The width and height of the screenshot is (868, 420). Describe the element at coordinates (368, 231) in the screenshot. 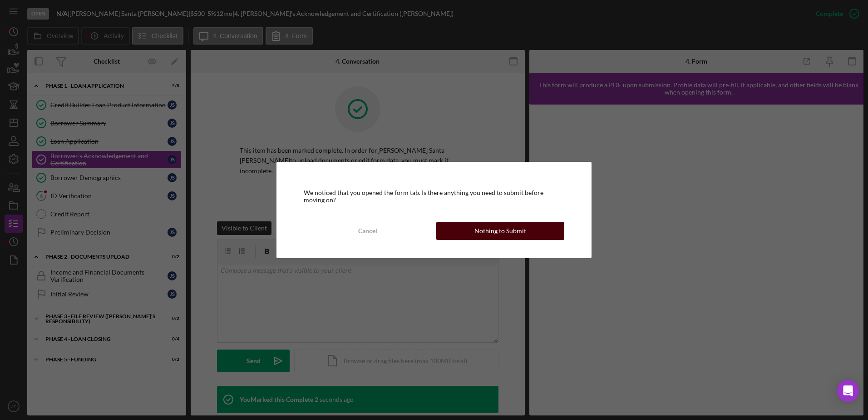

I see `div: Cancel` at that location.